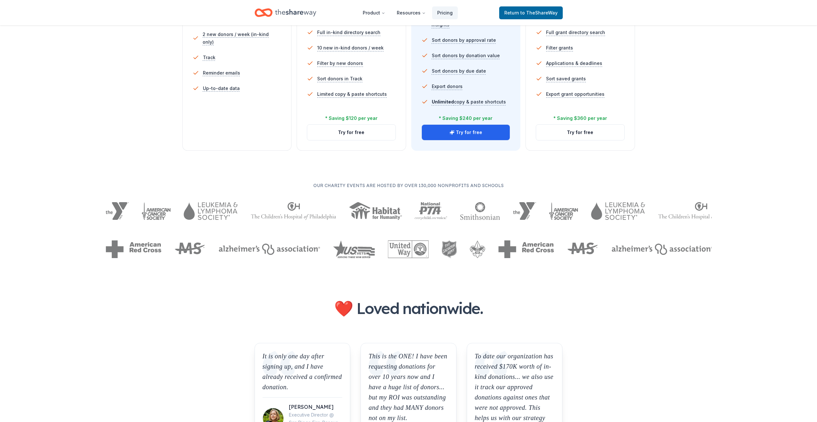  I want to click on span: Applications & deadlines, so click(574, 63).